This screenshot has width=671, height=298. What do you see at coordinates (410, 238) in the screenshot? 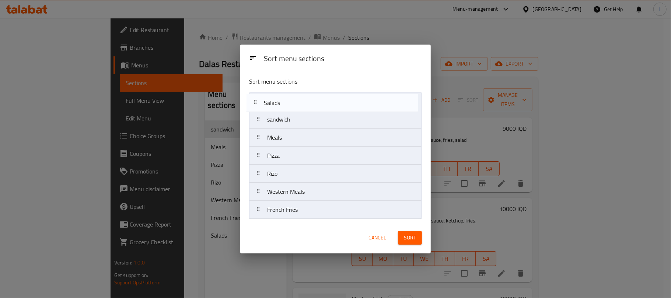
I see `button: Sort` at bounding box center [410, 238].